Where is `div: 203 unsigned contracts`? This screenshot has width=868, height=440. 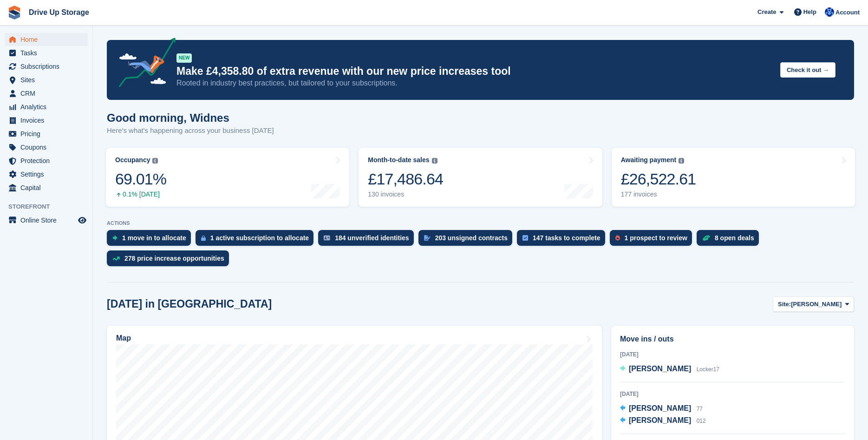 div: 203 unsigned contracts is located at coordinates (472, 238).